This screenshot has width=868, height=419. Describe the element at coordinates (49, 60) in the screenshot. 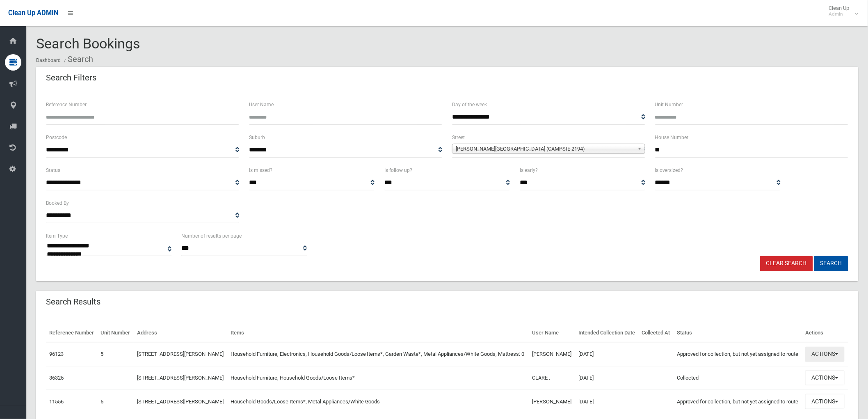

I see `a: Dashboard` at that location.